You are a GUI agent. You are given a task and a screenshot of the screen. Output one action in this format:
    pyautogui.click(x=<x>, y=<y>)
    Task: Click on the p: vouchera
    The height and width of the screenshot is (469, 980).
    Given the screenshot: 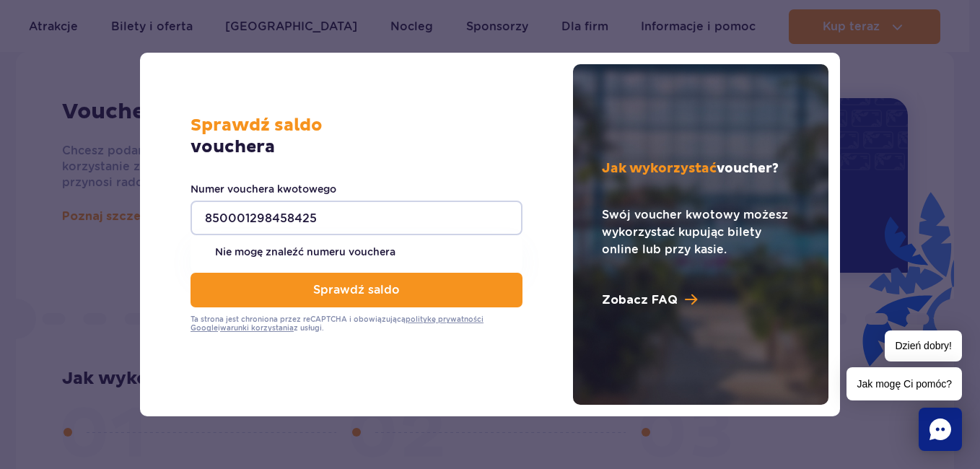 What is the action you would take?
    pyautogui.click(x=357, y=136)
    